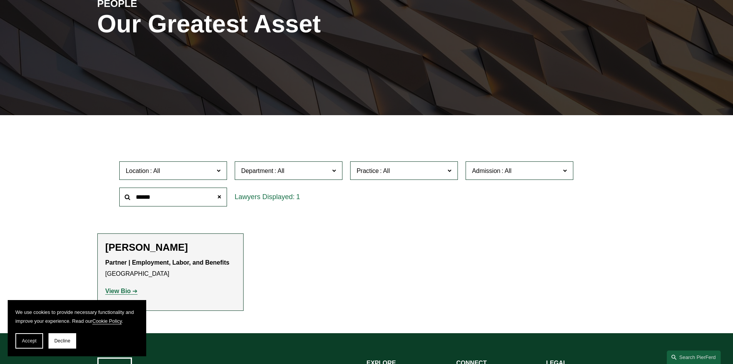  I want to click on span: Accept, so click(29, 340).